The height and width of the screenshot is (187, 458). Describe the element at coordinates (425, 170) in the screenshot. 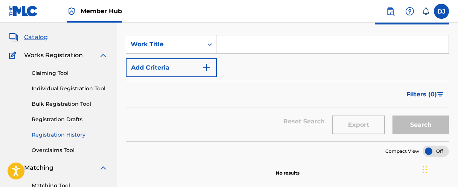

I see `div: Drag` at that location.